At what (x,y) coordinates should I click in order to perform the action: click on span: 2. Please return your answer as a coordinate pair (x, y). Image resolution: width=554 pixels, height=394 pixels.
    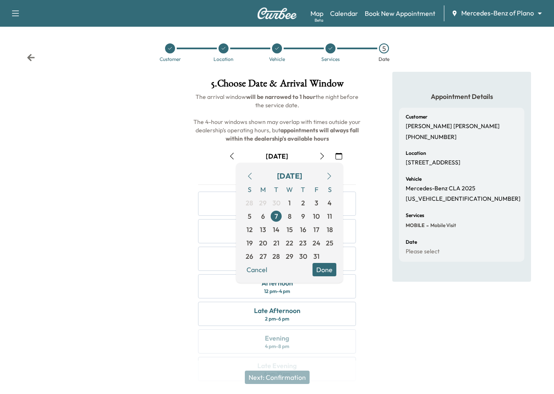
    Looking at the image, I should click on (303, 203).